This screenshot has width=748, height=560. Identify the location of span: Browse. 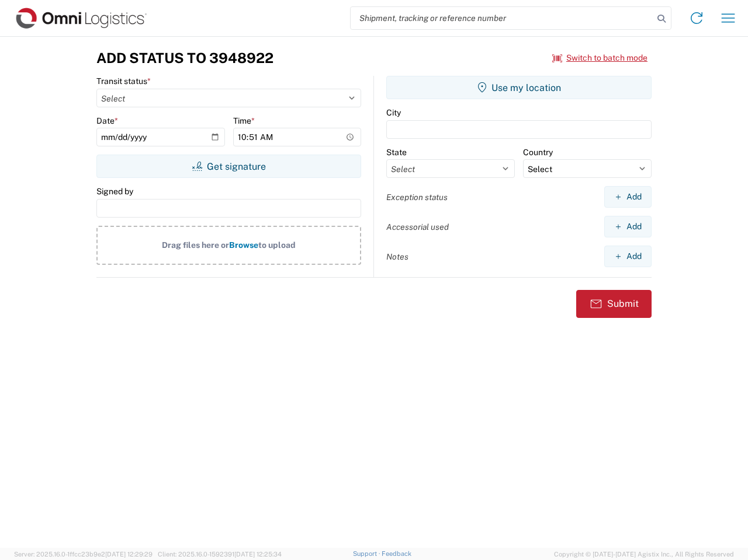
(243, 245).